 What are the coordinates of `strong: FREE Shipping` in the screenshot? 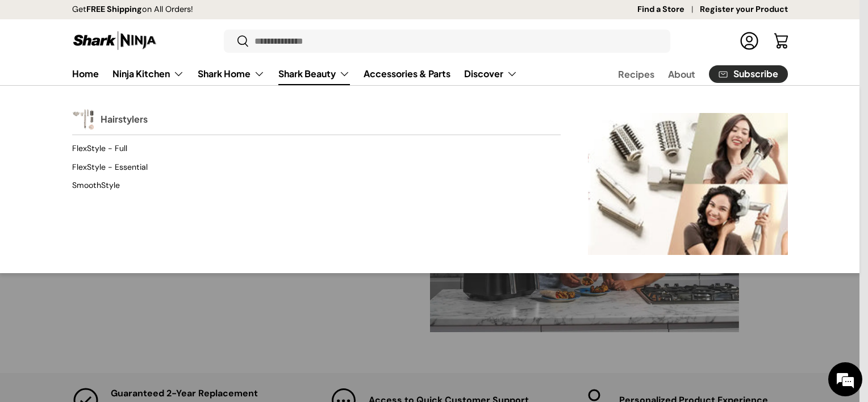 It's located at (114, 9).